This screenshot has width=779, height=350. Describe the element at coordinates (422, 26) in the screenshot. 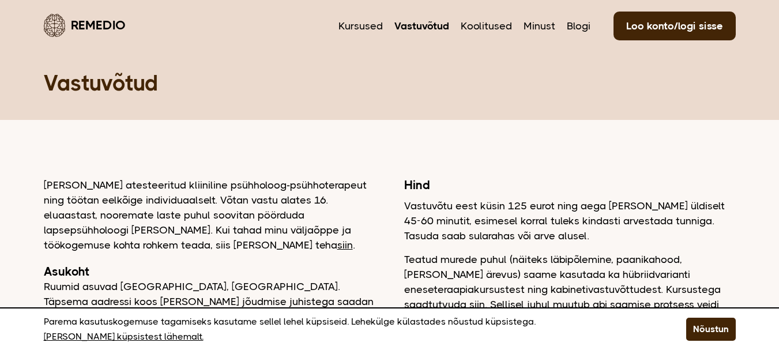

I see `a: Vastuvõtud` at that location.